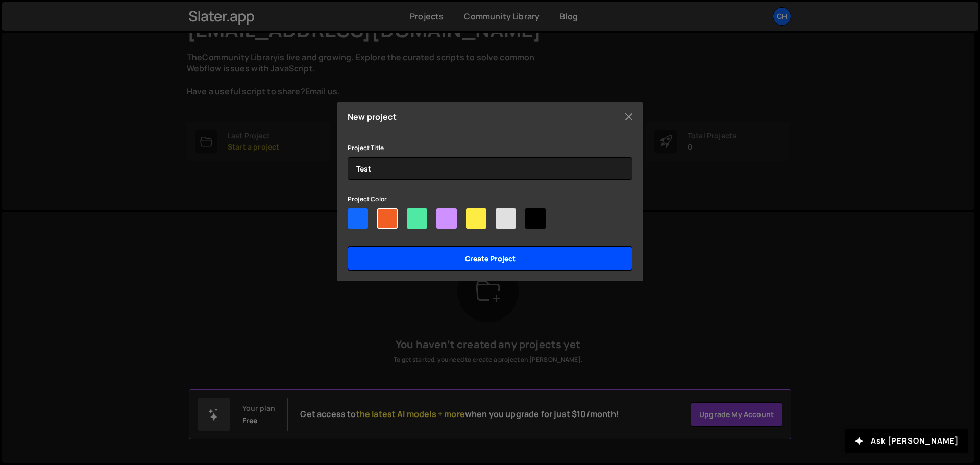  What do you see at coordinates (367, 199) in the screenshot?
I see `label: Project Color` at bounding box center [367, 199].